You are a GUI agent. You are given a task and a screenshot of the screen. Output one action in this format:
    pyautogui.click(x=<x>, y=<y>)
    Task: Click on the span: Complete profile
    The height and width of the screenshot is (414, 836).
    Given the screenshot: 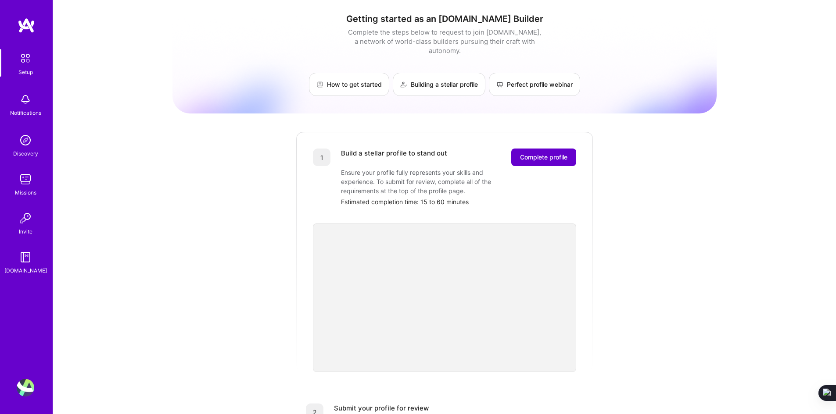 What is the action you would take?
    pyautogui.click(x=543, y=157)
    